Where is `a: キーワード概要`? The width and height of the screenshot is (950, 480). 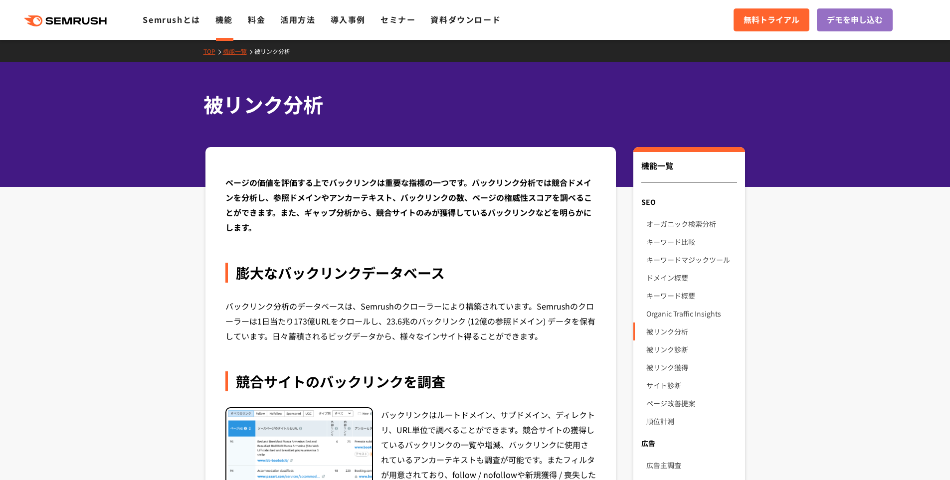
a: キーワード概要 is located at coordinates (691, 296).